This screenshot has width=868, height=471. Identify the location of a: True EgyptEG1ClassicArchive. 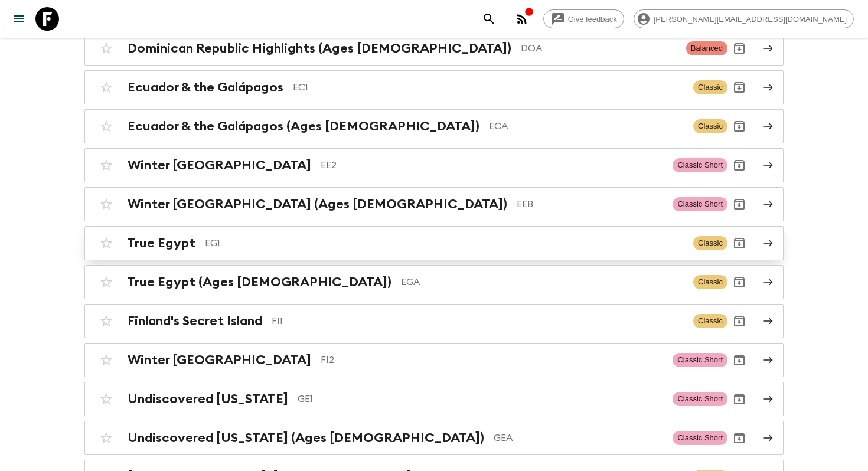
(434, 243).